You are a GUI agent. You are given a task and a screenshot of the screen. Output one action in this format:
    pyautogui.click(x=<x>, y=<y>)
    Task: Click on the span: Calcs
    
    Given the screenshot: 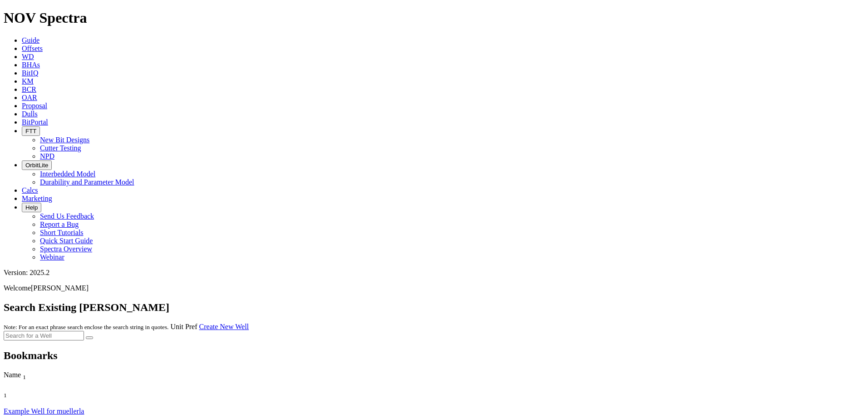 What is the action you would take?
    pyautogui.click(x=30, y=190)
    